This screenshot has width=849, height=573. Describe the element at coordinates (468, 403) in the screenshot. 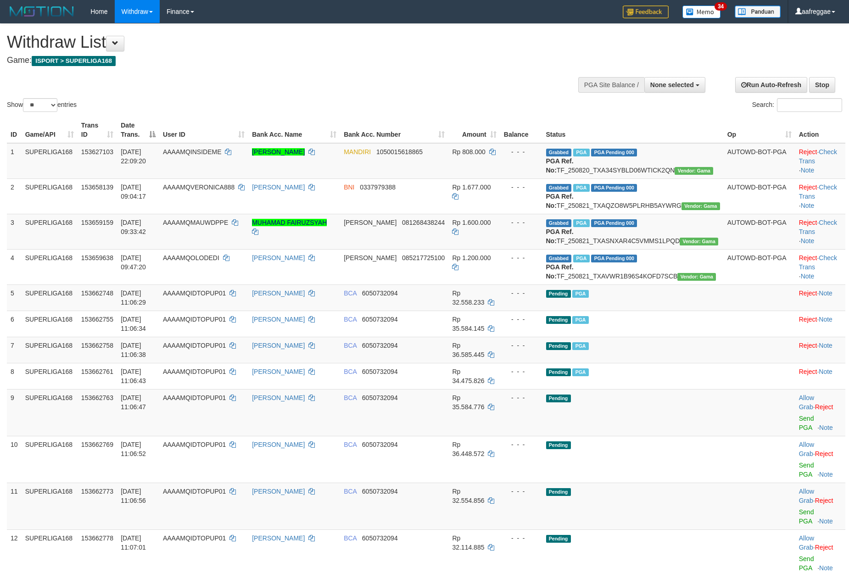

I see `span: Rp 35.584.776` at that location.